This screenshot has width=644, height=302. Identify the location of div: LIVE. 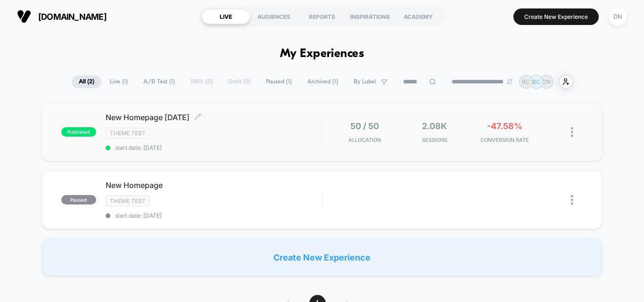
(225, 17).